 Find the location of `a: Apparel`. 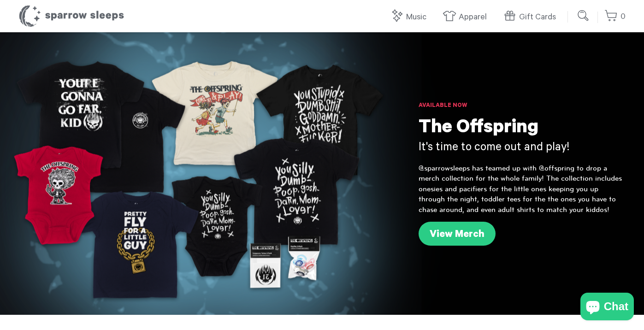

a: Apparel is located at coordinates (467, 17).